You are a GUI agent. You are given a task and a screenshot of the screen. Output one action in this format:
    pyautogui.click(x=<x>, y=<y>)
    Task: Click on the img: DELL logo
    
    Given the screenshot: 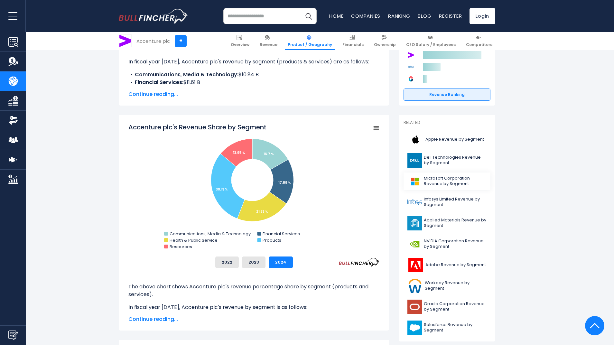 What is the action you would take?
    pyautogui.click(x=415, y=160)
    